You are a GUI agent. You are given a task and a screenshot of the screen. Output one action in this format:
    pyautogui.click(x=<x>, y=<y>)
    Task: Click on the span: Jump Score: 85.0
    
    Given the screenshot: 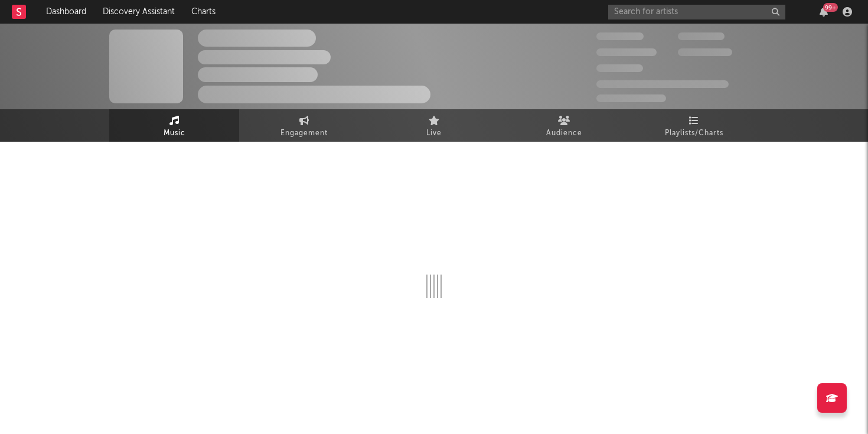 What is the action you would take?
    pyautogui.click(x=631, y=98)
    